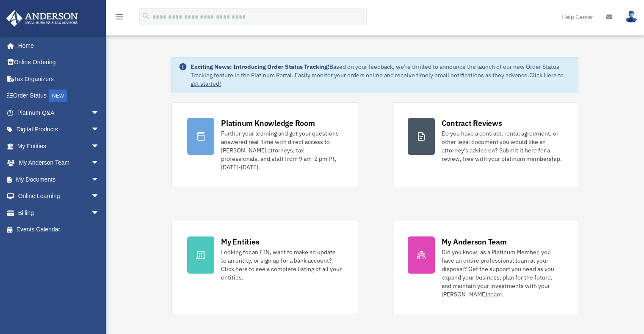  Describe the element at coordinates (58, 146) in the screenshot. I see `a: My Entitiesarrow_drop_down` at that location.